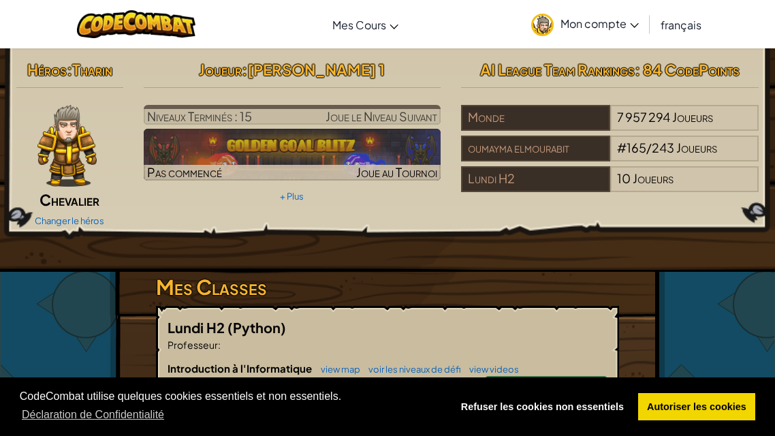  What do you see at coordinates (67, 146) in the screenshot?
I see `img: knight-pose.png` at bounding box center [67, 146].